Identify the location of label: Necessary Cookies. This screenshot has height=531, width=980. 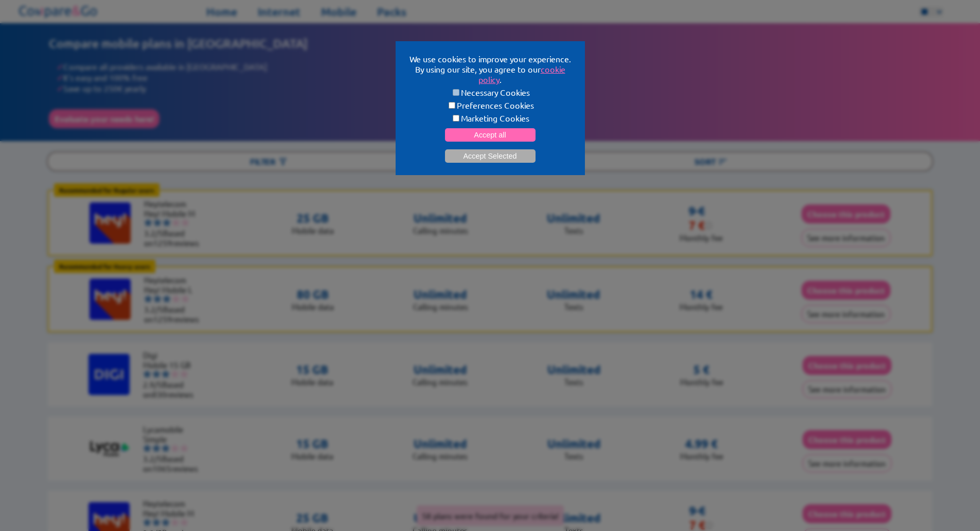
(491, 92).